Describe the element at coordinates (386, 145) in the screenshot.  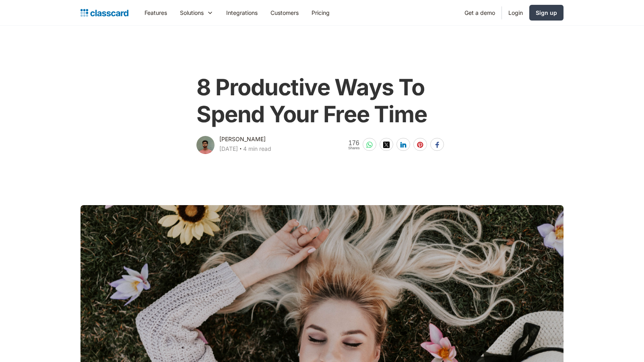
I see `img: twitter-white sharing button` at that location.